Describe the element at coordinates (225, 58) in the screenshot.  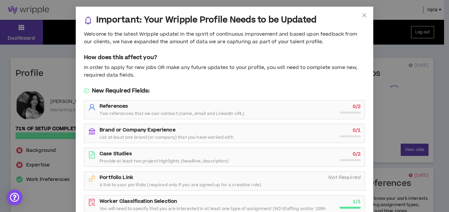
I see `h5: How does this affect you?` at that location.